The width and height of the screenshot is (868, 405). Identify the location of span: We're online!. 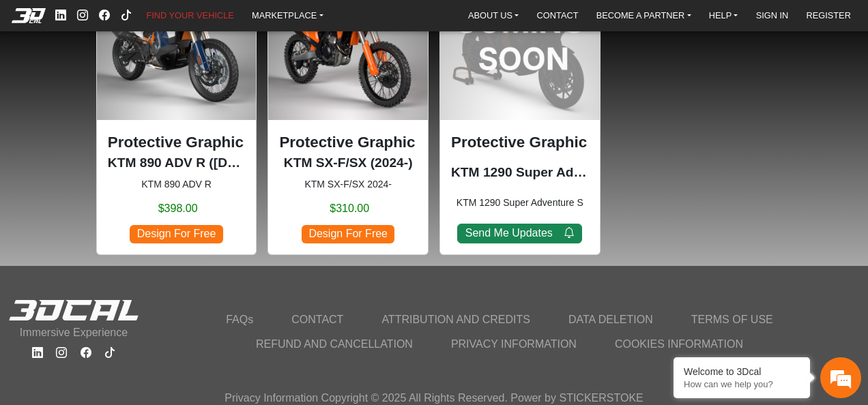
(134, 171).